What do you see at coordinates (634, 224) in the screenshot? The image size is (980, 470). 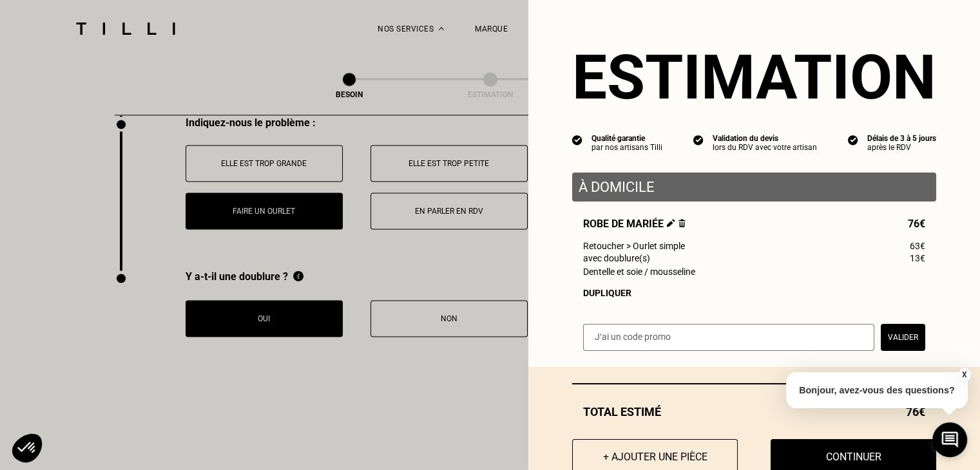 I see `span: Robe de mariée` at bounding box center [634, 224].